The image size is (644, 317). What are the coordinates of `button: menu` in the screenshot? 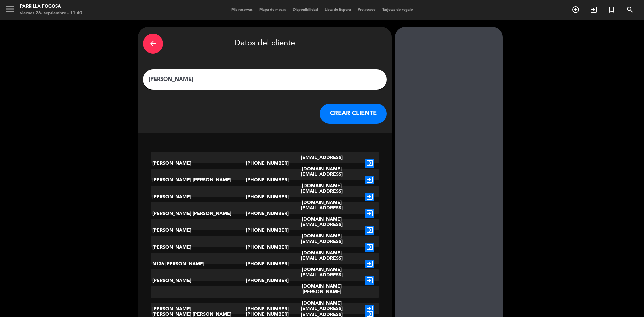 It's located at (10, 10).